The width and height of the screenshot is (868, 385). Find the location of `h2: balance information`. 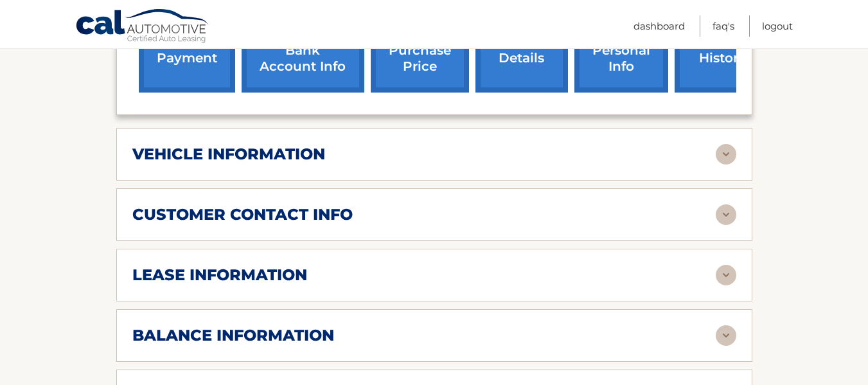

h2: balance information is located at coordinates (233, 336).